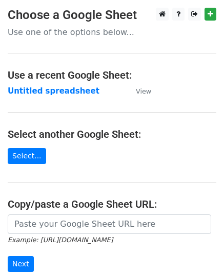 This screenshot has width=224, height=272. Describe the element at coordinates (144, 91) in the screenshot. I see `small: View` at that location.